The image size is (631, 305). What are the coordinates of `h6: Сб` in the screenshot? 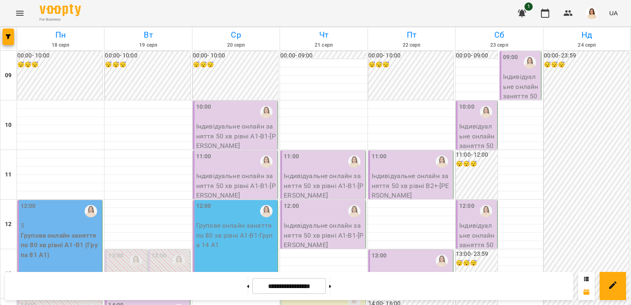 It's located at (499, 35).